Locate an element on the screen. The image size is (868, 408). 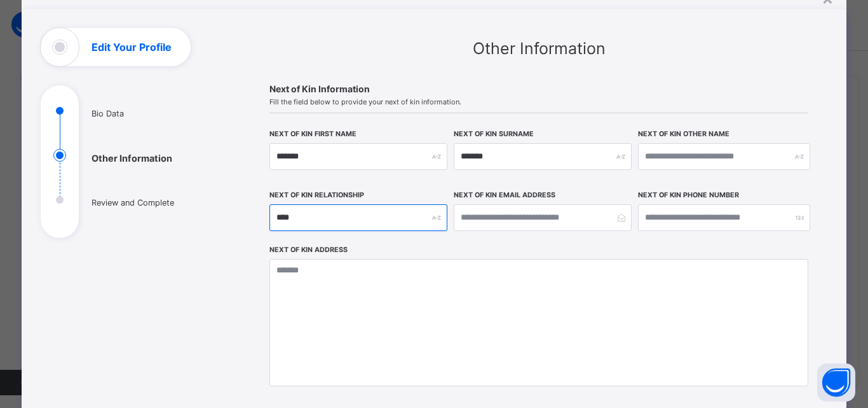
button: Open asap is located at coordinates (836, 382).